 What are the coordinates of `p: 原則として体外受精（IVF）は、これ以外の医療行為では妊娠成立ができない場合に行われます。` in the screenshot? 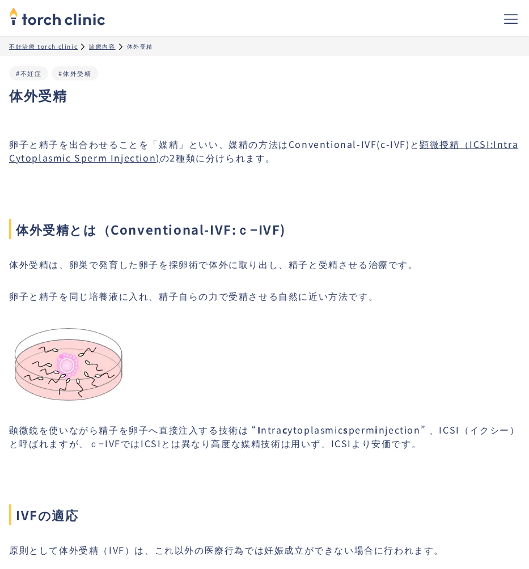 It's located at (264, 550).